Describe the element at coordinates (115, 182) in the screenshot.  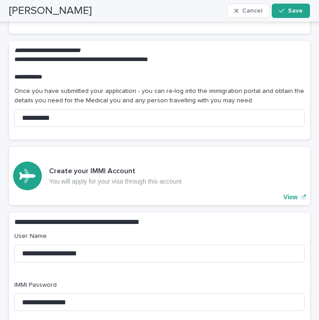
I see `p: You will apply for your visa through this account` at that location.